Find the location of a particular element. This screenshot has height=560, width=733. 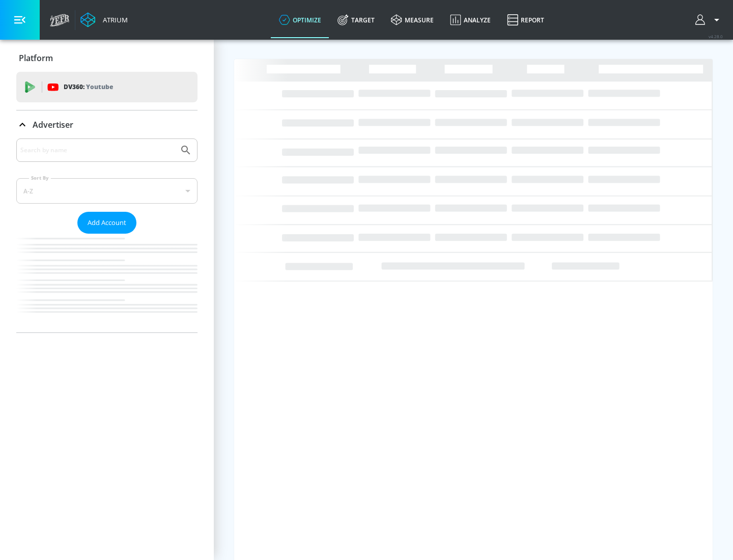

span: Add Account is located at coordinates (107, 222).